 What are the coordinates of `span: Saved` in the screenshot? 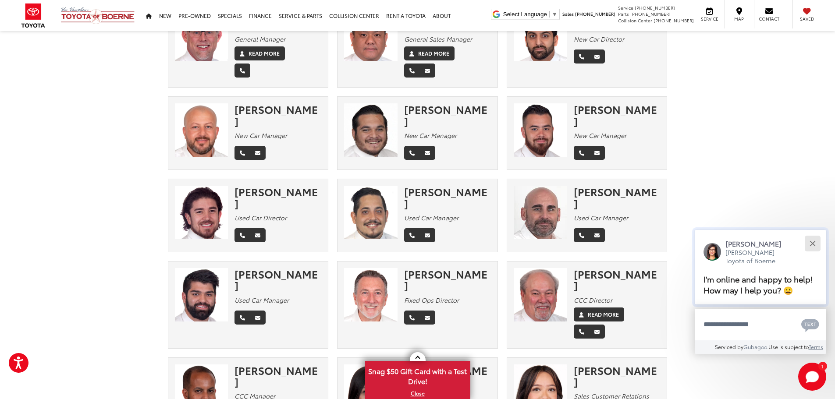 It's located at (807, 19).